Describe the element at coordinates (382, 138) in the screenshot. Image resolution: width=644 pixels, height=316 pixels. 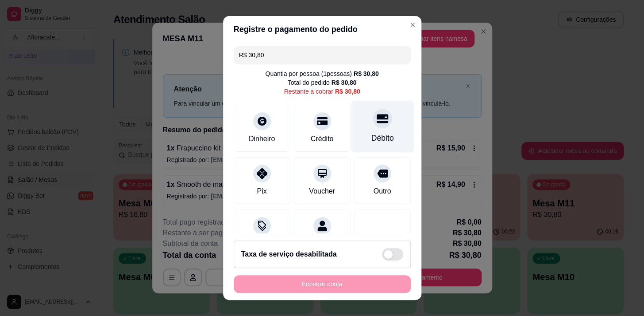
I see `div: Débito` at that location.